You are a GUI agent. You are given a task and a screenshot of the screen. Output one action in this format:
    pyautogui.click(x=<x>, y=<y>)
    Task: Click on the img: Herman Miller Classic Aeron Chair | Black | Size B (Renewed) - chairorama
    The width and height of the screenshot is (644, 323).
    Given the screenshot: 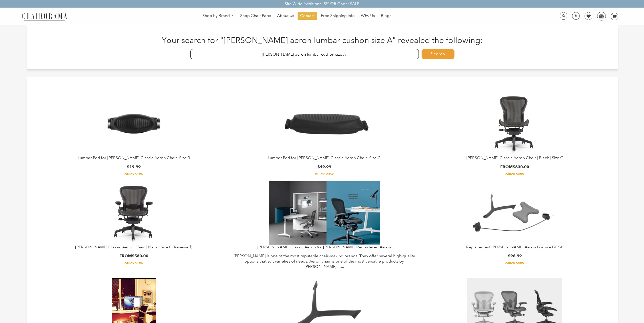 What is the action you would take?
    pyautogui.click(x=134, y=213)
    